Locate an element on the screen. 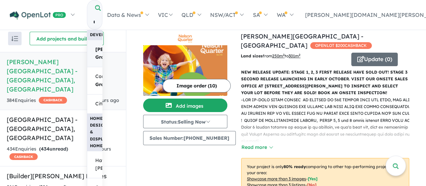  b: Land sizes is located at coordinates (252, 56).